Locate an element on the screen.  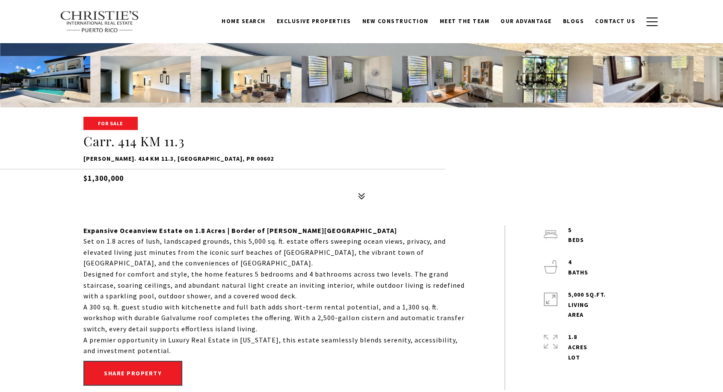
span: Blogs is located at coordinates (574, 21).